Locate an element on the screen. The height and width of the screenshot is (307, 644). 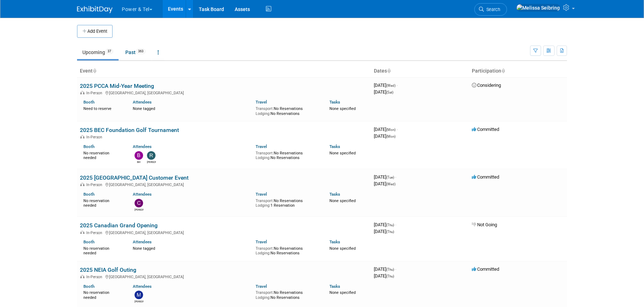
th: Participation is located at coordinates (518, 71).